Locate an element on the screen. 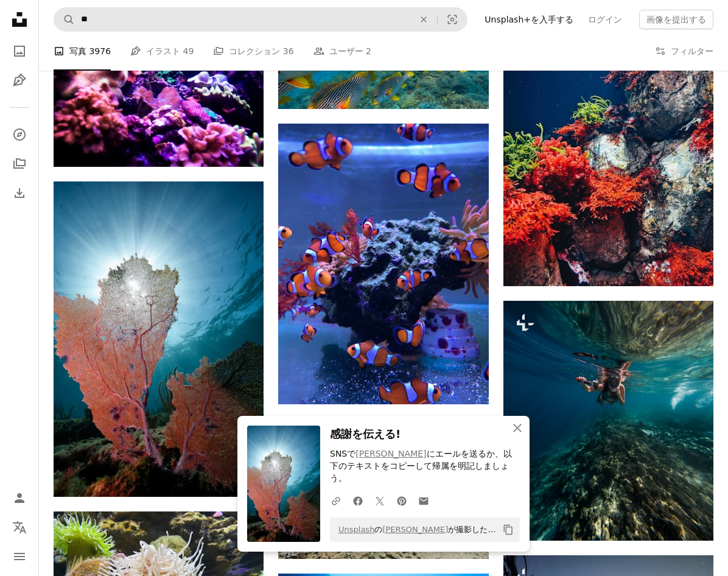 This screenshot has height=576, width=728. button: 画像を提出する is located at coordinates (676, 19).